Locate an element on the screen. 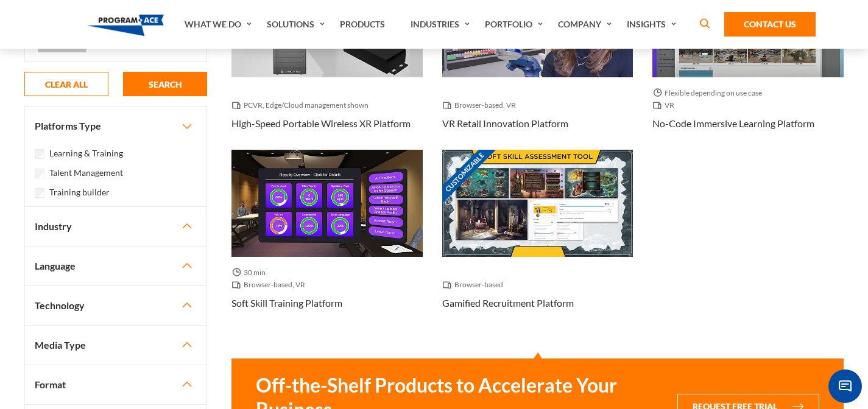 This screenshot has height=409, width=868. div: Chat Widget is located at coordinates (845, 386).